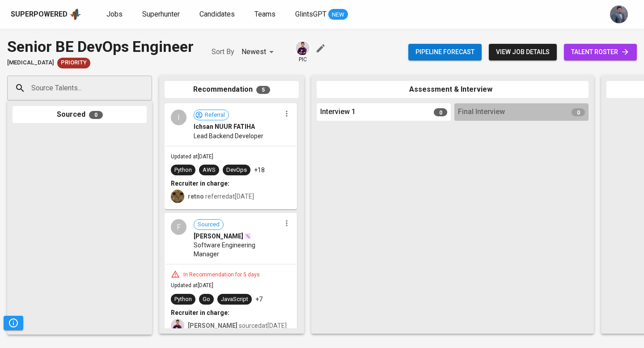 This screenshot has height=348, width=644. I want to click on button: Pipeline Triggers, so click(14, 323).